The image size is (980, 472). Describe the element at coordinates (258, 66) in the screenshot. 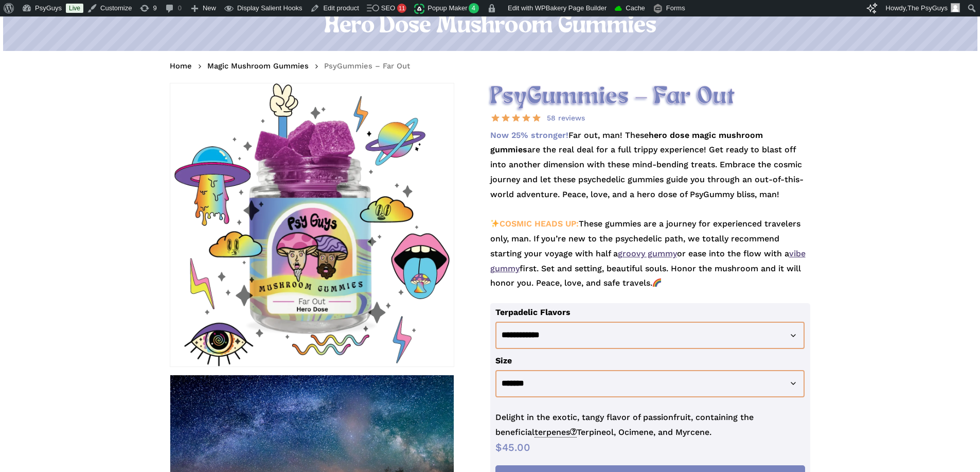

I see `a: Magic Mushroom Gummies` at that location.